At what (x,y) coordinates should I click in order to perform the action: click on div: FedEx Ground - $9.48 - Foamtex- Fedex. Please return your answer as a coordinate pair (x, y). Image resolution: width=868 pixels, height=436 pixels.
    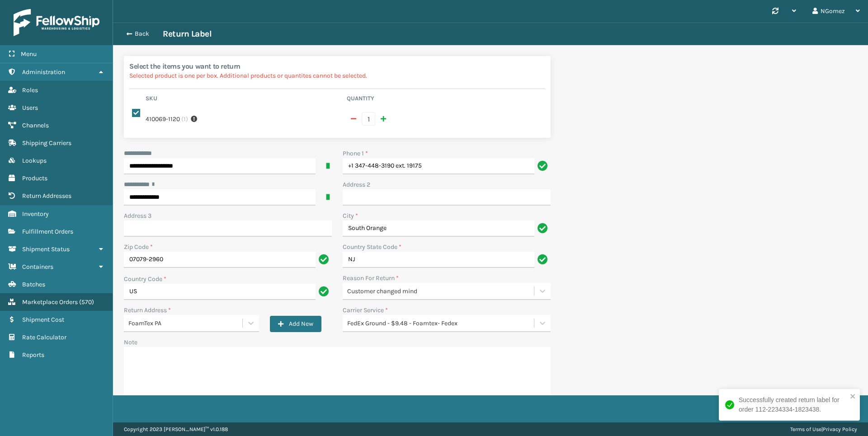
    Looking at the image, I should click on (441, 323).